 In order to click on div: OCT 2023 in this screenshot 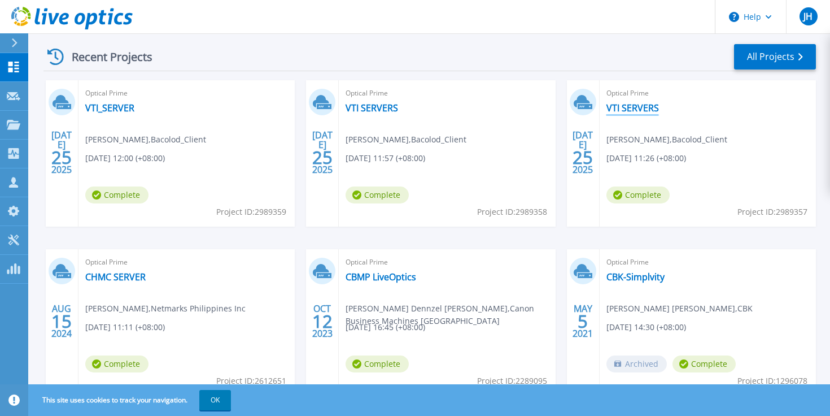, I will do `click(323, 321)`.